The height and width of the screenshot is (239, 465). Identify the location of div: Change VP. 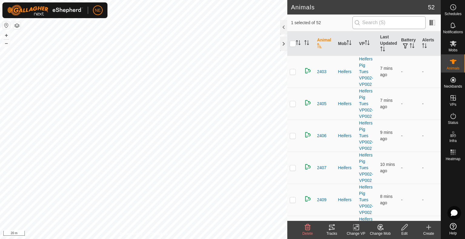
(356, 234).